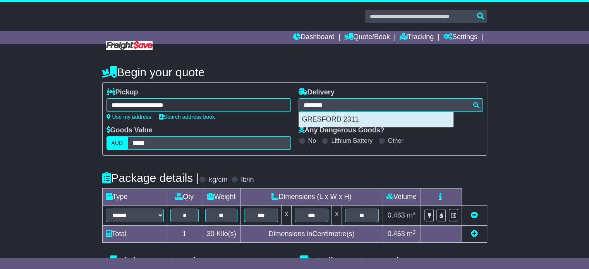 The width and height of the screenshot is (589, 269). I want to click on td: 1, so click(184, 234).